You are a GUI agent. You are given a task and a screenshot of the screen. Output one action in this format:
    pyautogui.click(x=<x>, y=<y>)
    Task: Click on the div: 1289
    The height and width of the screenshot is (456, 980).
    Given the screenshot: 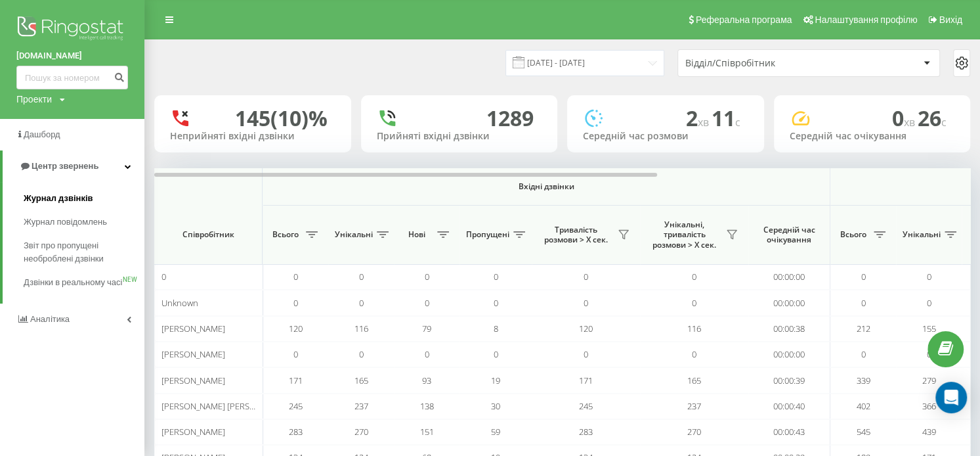 What is the action you would take?
    pyautogui.click(x=510, y=118)
    